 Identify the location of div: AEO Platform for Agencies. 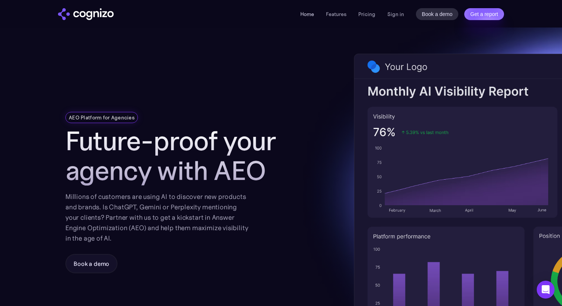
(101, 117).